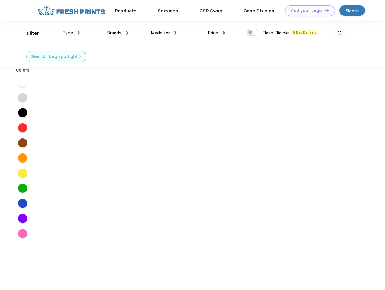 The width and height of the screenshot is (385, 290). Describe the element at coordinates (352, 11) in the screenshot. I see `a: Sign in` at that location.